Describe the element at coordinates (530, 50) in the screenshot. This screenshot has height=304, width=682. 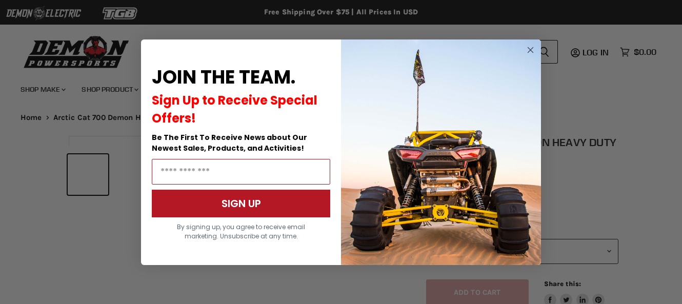
I see `button: Close dialog` at that location.